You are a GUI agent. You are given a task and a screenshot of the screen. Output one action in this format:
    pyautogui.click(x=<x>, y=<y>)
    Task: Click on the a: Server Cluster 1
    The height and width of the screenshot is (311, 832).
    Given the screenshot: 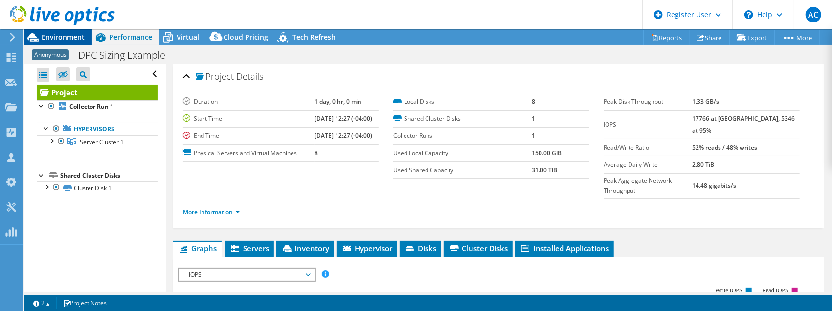 What is the action you would take?
    pyautogui.click(x=97, y=142)
    